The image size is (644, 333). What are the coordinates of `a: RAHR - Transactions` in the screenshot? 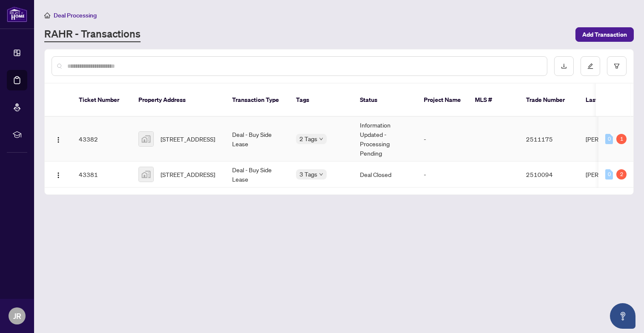 It's located at (92, 35).